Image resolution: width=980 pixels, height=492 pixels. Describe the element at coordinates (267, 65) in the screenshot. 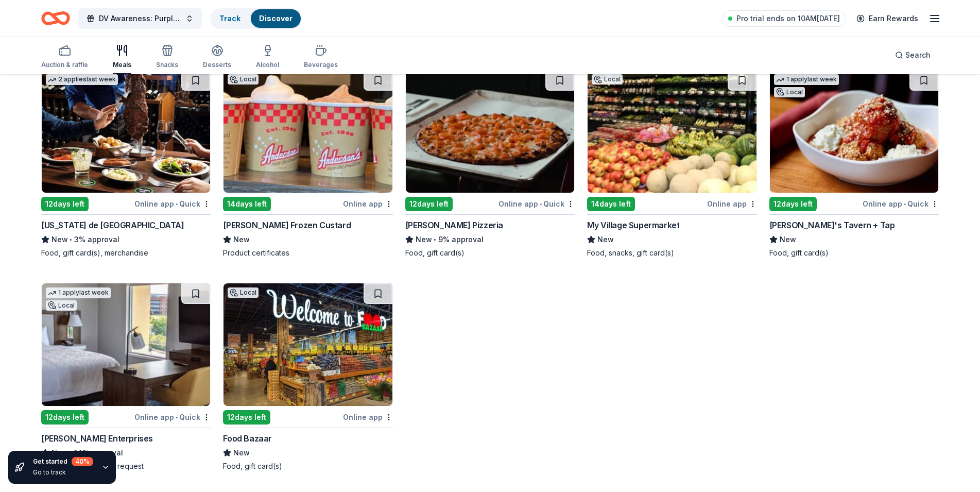

I see `div: Alcohol` at that location.